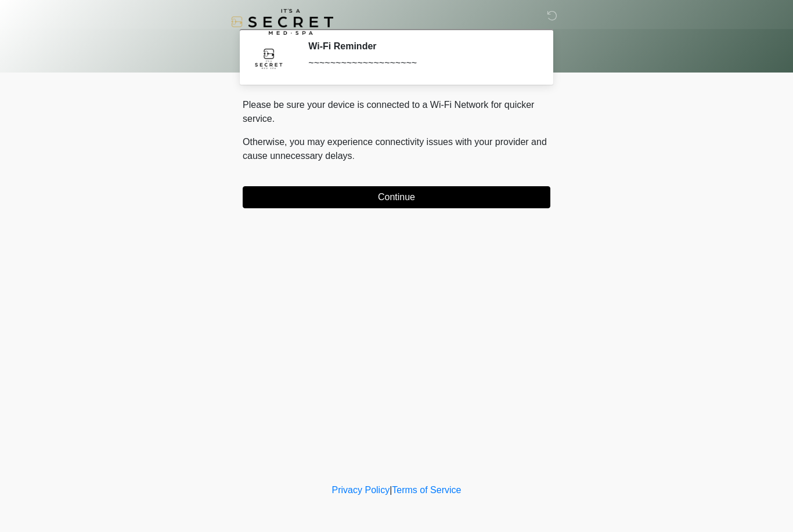  Describe the element at coordinates (397, 198) in the screenshot. I see `button: Continue` at that location.